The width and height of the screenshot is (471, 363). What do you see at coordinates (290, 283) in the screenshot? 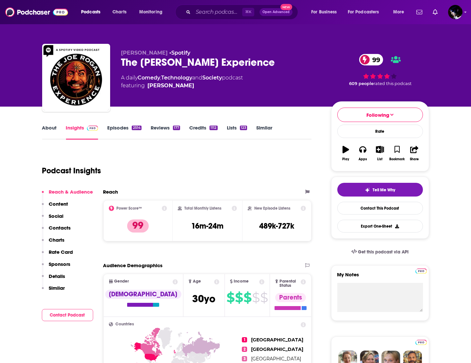
I see `span: Parental Status` at bounding box center [290, 283].